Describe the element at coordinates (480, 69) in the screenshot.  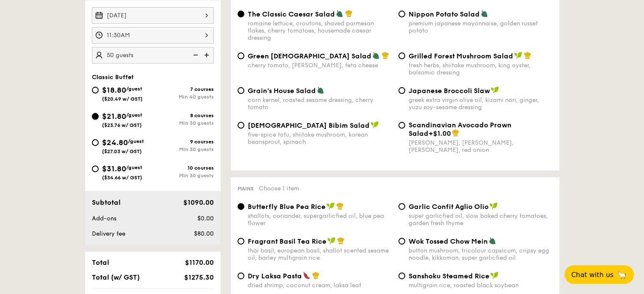
I see `div: fresh herbs, shiitake mushroom, king oyster, balsamic dressing` at that location.